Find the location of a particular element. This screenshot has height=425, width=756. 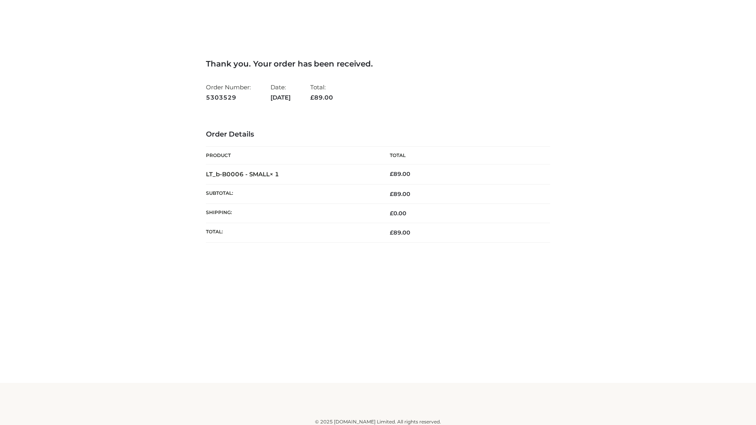

h3: Thank you. Your order has been received. is located at coordinates (378, 64).